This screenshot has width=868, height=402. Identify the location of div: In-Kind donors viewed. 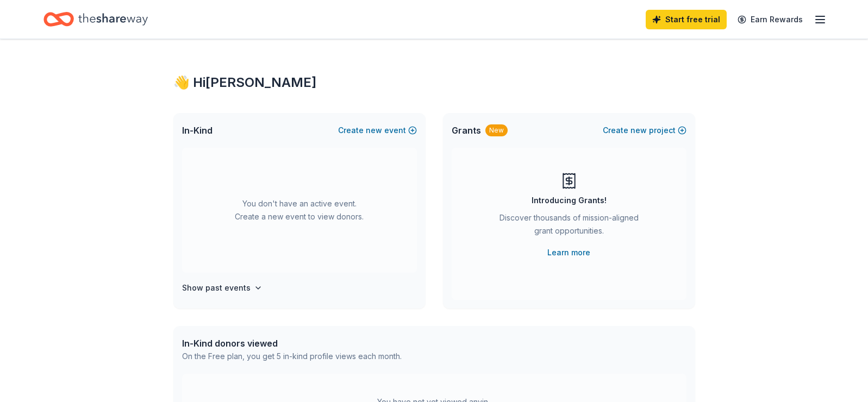
(291, 343).